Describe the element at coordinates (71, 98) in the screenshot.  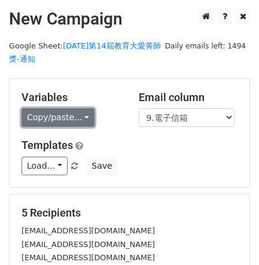
I see `h5: Variables` at that location.